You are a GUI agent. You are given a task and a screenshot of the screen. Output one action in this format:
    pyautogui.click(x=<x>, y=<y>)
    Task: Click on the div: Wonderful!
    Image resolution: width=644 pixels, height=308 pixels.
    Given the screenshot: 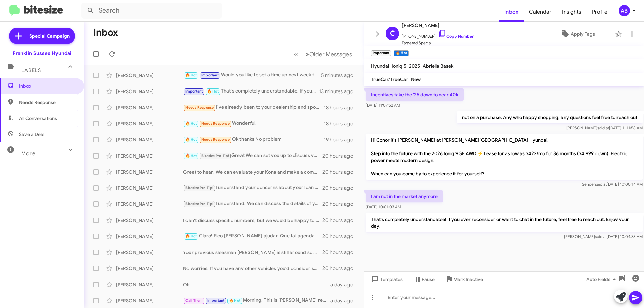 What is the action you would take?
    pyautogui.click(x=253, y=123)
    